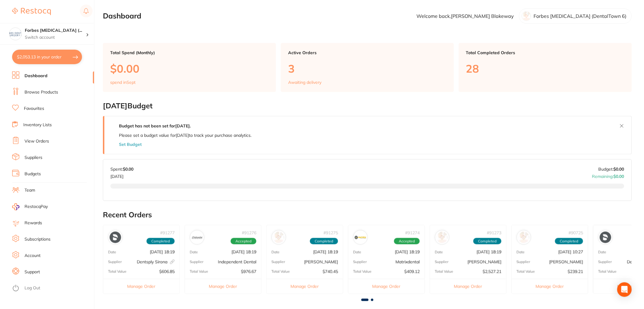  What do you see at coordinates (32, 11) in the screenshot?
I see `img: Restocq Logo` at bounding box center [32, 11].